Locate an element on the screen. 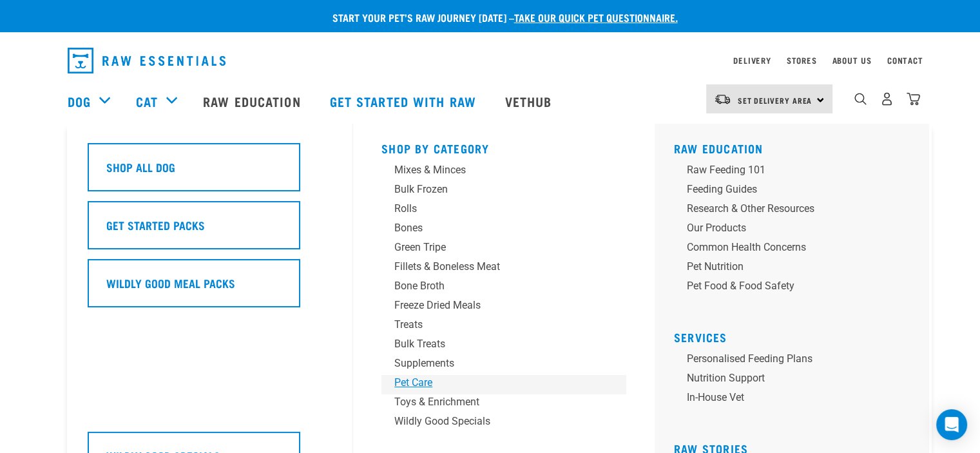 The image size is (980, 453). a: Cat is located at coordinates (147, 101).